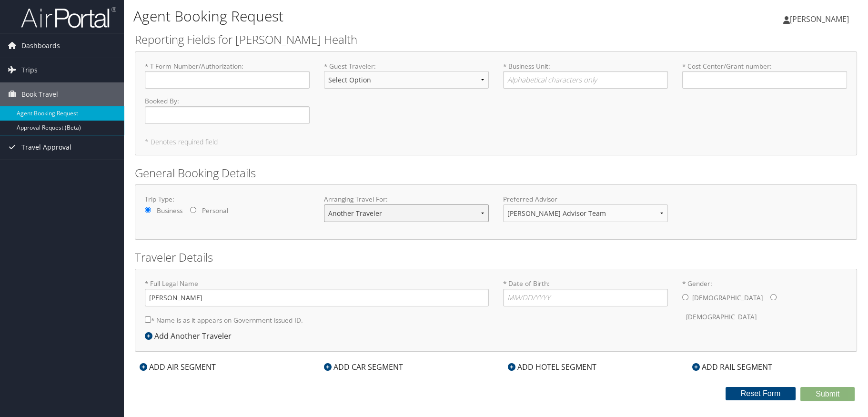 This screenshot has width=868, height=417. What do you see at coordinates (764, 302) in the screenshot?
I see `label: * Gender:` at bounding box center [764, 302].